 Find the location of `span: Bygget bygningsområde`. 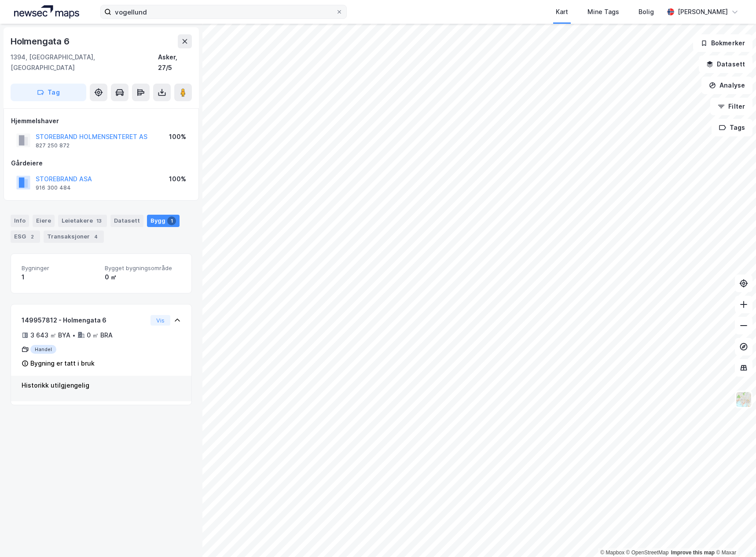

span: Bygget bygningsområde is located at coordinates (143, 268).